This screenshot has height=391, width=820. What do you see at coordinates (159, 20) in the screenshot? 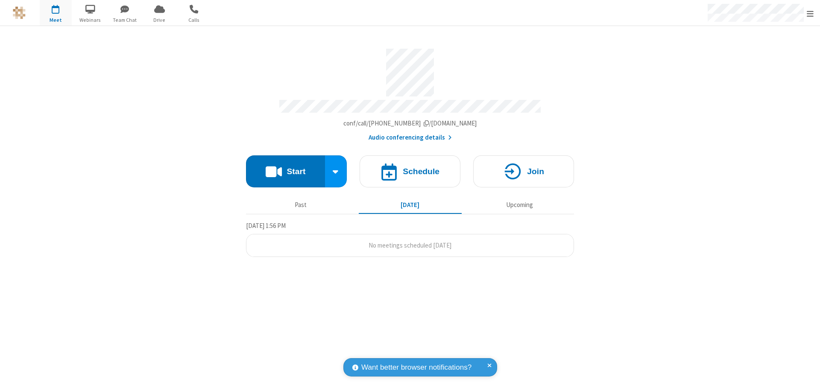
I see `span: Drive` at bounding box center [159, 20].